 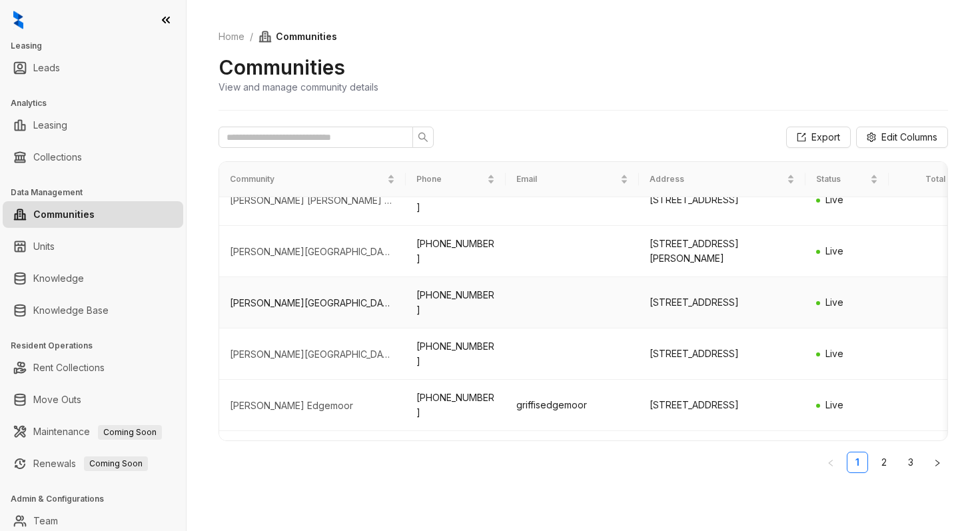 I want to click on button: Edit Columns, so click(x=902, y=138).